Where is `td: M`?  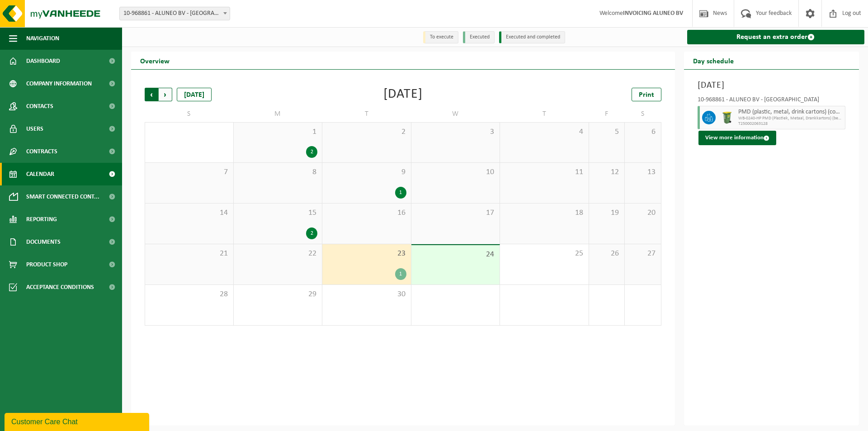 td: M is located at coordinates (278, 114).